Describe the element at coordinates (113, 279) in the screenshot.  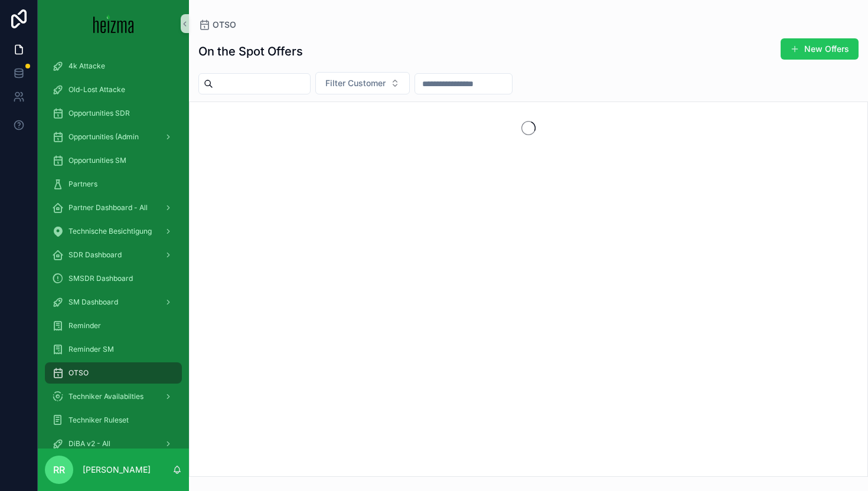
I see `a: SMSDR Dashboard` at that location.